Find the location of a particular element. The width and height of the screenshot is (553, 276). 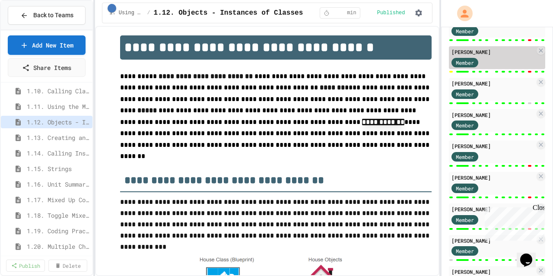

a: Add New Item is located at coordinates (47, 45).